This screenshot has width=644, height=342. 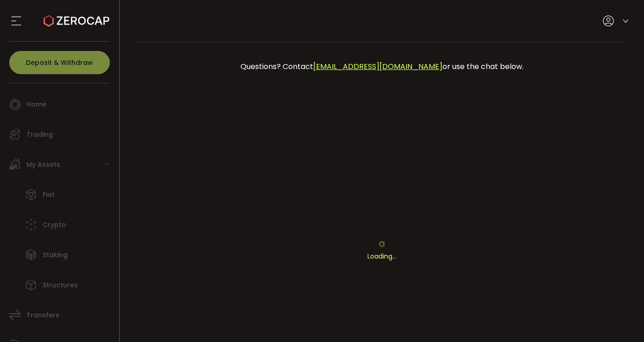 I want to click on button: Deposit & Withdraw, so click(x=60, y=62).